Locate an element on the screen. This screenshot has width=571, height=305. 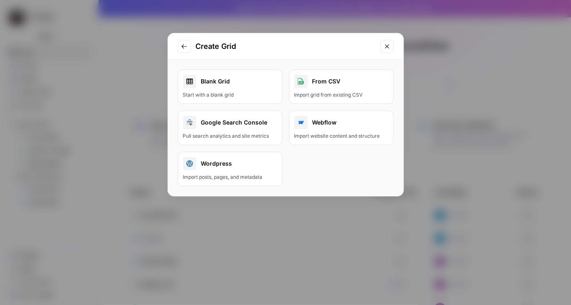
div: Wordpress is located at coordinates (230, 163).